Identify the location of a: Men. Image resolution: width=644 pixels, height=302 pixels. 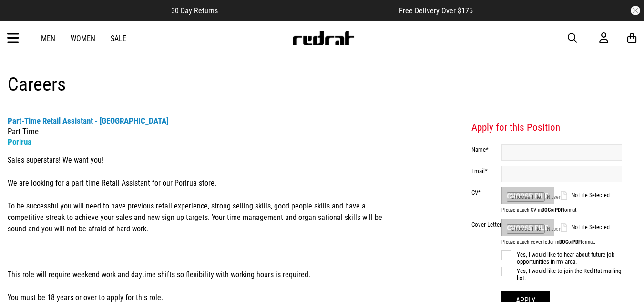
(48, 38).